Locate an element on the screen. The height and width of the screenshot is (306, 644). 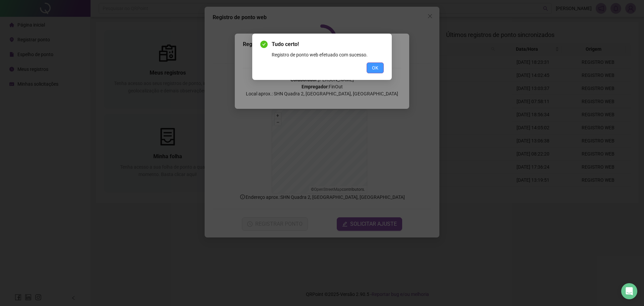
button: OK is located at coordinates (375, 68).